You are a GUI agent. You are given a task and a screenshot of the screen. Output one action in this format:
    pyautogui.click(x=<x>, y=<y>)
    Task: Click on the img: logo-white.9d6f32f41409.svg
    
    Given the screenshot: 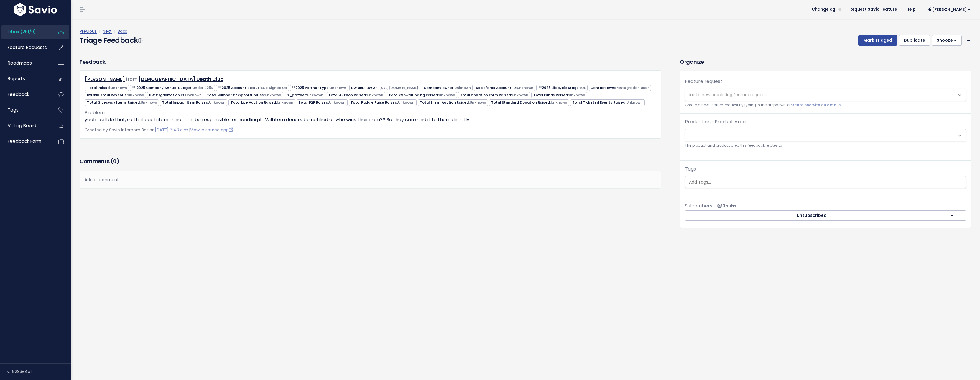 What is the action you would take?
    pyautogui.click(x=35, y=10)
    